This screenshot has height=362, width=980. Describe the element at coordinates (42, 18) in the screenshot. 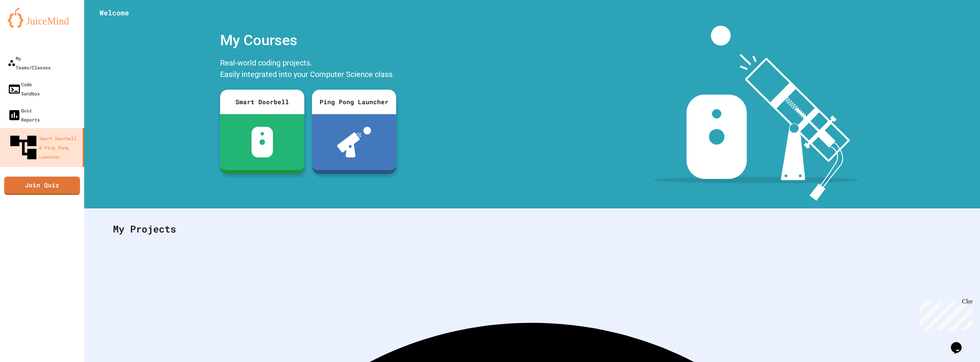

I see `img: logo-orange.svg` at that location.